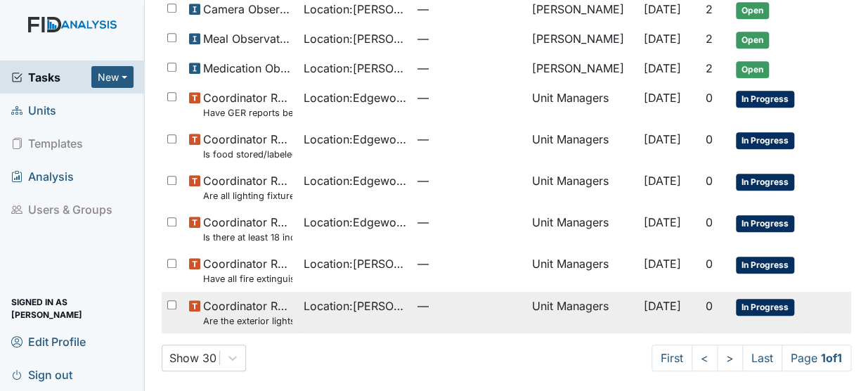 Image resolution: width=868 pixels, height=391 pixels. What do you see at coordinates (248, 187) in the screenshot?
I see `span: Coordinator Random Are all lighting fixtures covered and free of debris?` at bounding box center [248, 187].